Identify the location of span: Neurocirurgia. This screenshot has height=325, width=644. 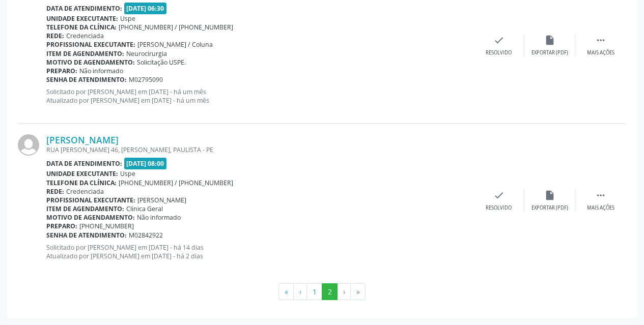
(146, 54).